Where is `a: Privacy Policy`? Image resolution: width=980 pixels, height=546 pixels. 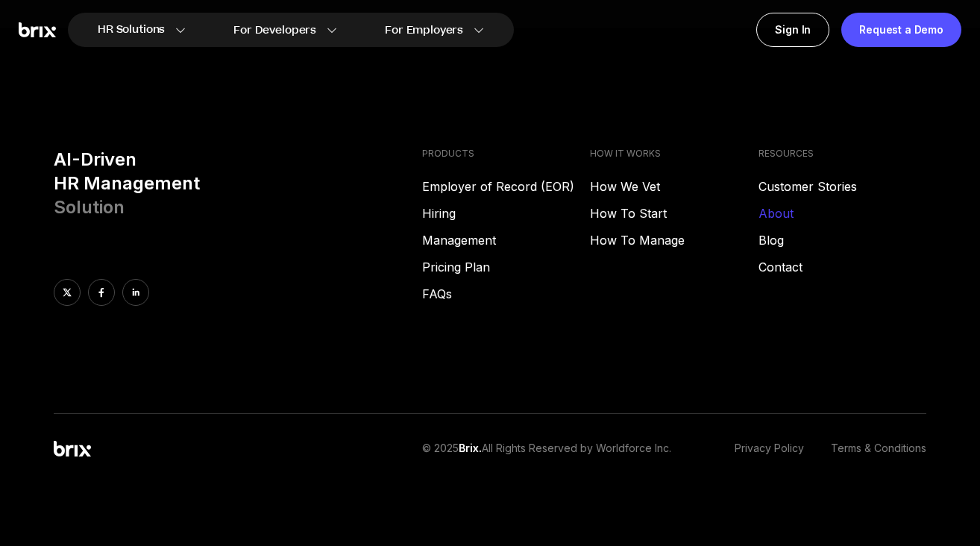
a: Privacy Policy is located at coordinates (769, 448).